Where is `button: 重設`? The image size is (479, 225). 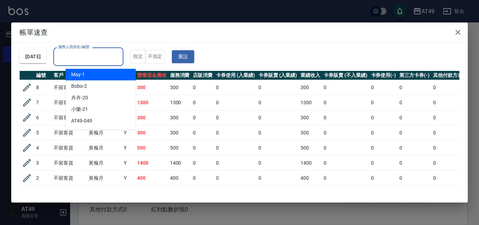 button: 重設 is located at coordinates (183, 56).